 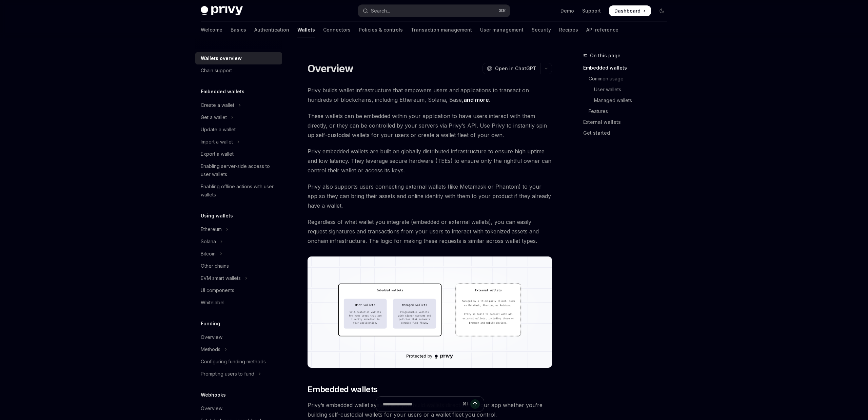 I want to click on a: Whitelabel, so click(x=239, y=303).